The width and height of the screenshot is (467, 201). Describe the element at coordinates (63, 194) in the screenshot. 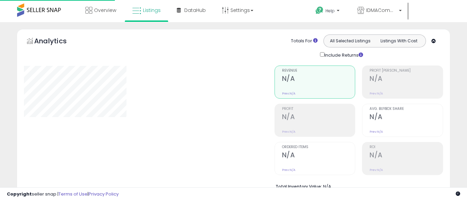

I see `div: seller snap | |` at that location.